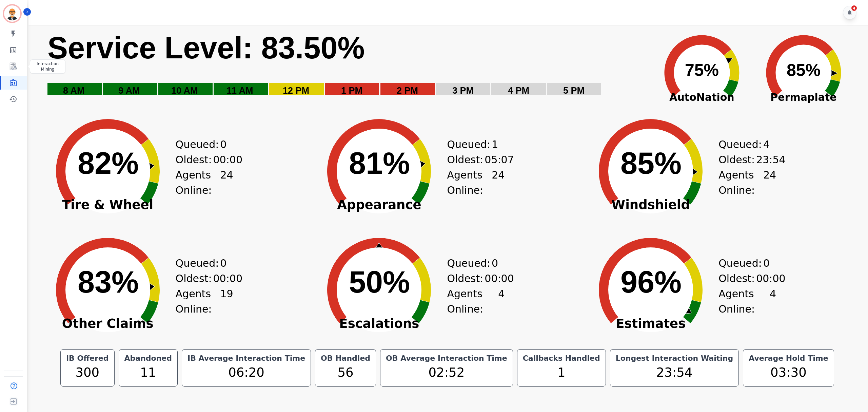 The image size is (868, 412). What do you see at coordinates (88, 359) in the screenshot?
I see `div: IB Offered` at bounding box center [88, 359].